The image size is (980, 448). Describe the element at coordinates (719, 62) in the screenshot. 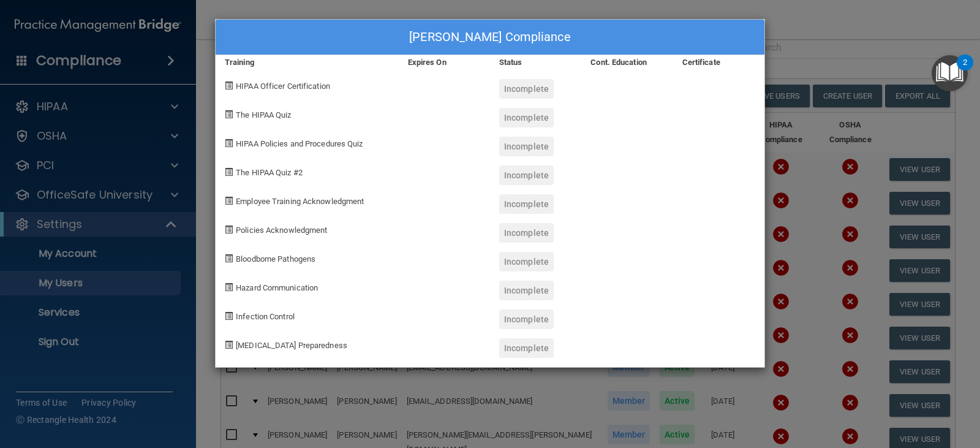

I see `div: Certificate` at that location.